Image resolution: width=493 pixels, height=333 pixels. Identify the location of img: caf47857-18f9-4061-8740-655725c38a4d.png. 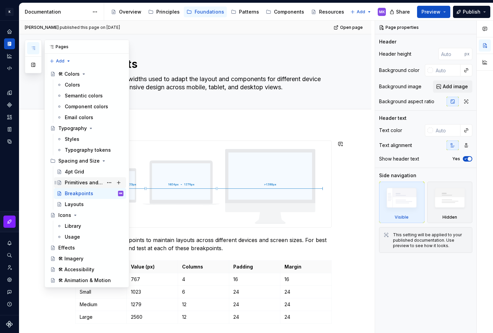
(204, 184).